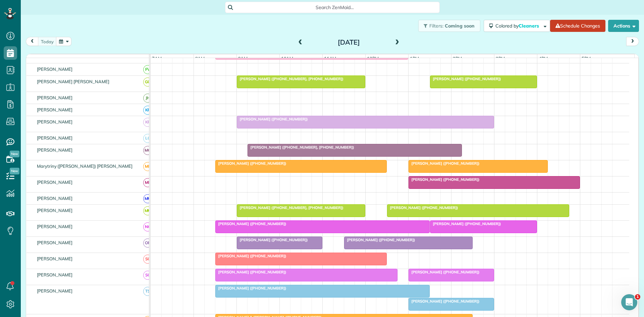 The image size is (644, 317). Describe the element at coordinates (457, 58) in the screenshot. I see `span: 2pm` at that location.